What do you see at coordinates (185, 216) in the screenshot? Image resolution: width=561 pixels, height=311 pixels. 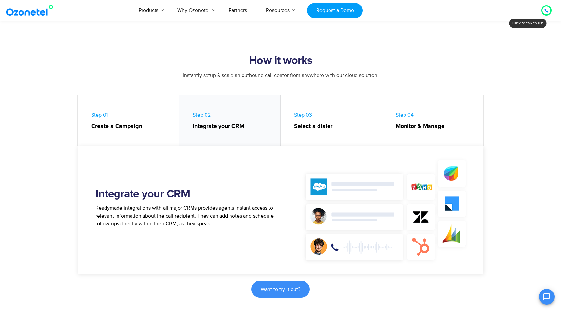 I see `span: Readymade integrations with all major CRMs provides agents instant access to relevant information...` at bounding box center [185, 216].